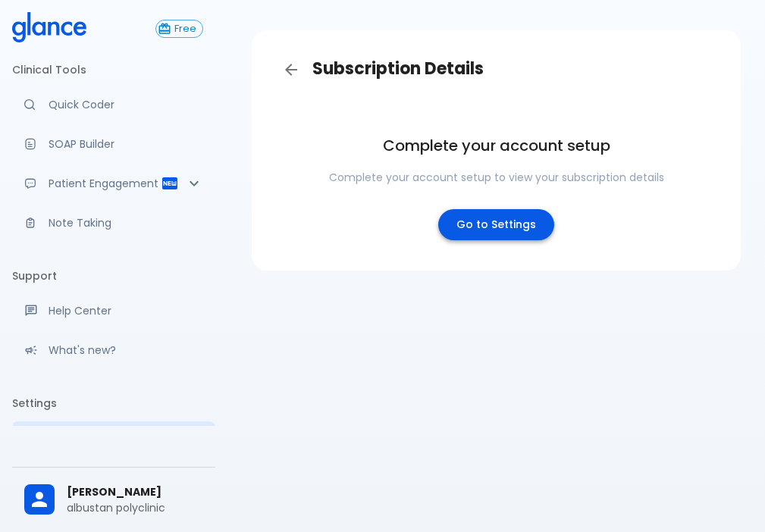 Image resolution: width=765 pixels, height=532 pixels. What do you see at coordinates (497, 177) in the screenshot?
I see `p: Complete your account setup to view your subscription details` at bounding box center [497, 177].